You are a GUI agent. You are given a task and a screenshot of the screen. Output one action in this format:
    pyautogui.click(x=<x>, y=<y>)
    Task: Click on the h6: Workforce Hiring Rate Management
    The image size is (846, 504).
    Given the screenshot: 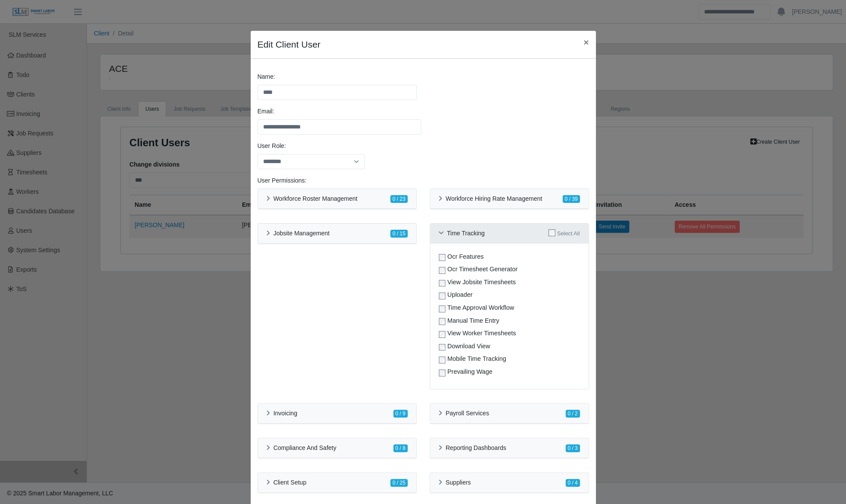 What is the action you would take?
    pyautogui.click(x=494, y=199)
    